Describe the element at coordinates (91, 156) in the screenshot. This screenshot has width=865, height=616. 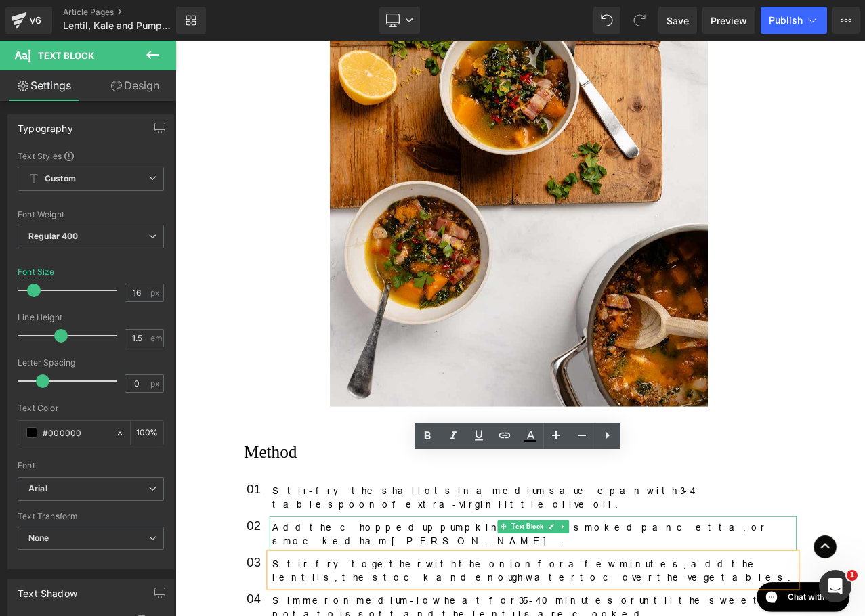
I see `div: Text Styles` at that location.